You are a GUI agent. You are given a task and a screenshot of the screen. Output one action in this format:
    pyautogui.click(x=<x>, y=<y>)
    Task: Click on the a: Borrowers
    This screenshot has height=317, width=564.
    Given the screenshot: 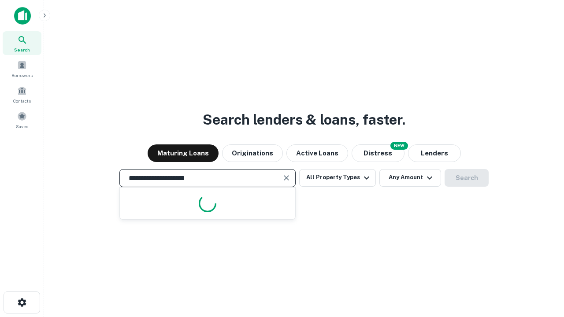 What is the action you would take?
    pyautogui.click(x=22, y=69)
    